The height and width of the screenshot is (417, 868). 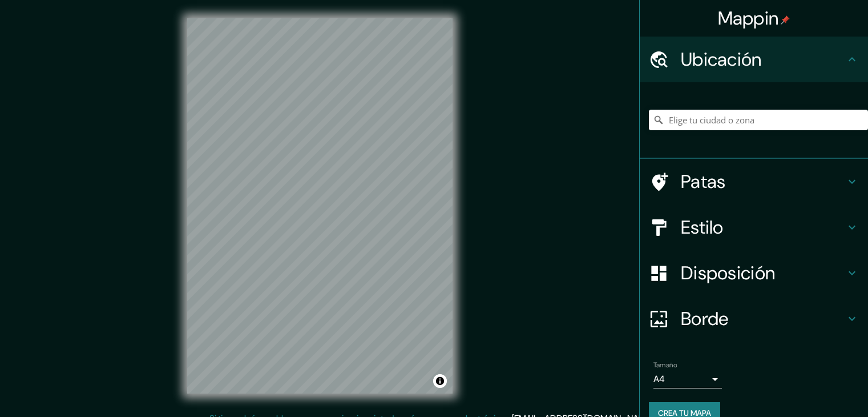 What do you see at coordinates (702, 227) in the screenshot?
I see `font: Estilo` at bounding box center [702, 227].